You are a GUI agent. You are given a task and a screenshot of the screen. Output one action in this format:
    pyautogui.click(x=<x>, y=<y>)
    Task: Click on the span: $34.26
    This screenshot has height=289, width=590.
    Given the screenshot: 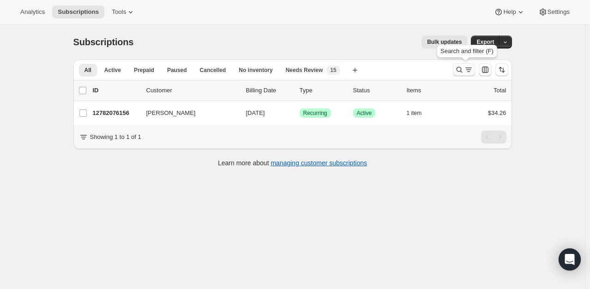 What is the action you would take?
    pyautogui.click(x=497, y=113)
    